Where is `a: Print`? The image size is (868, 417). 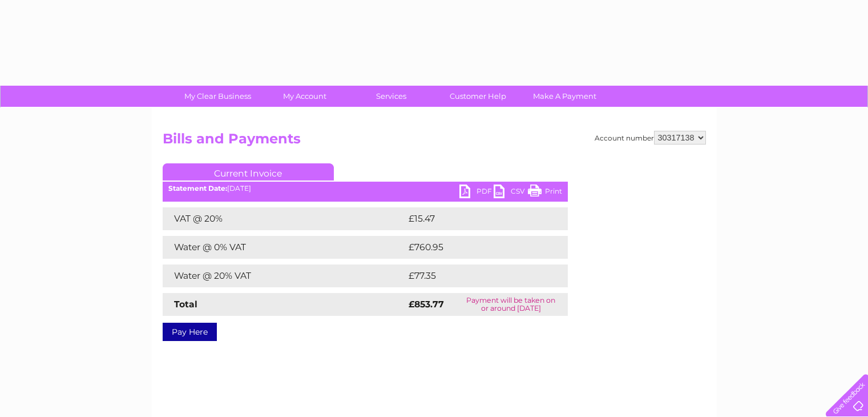
a: Print is located at coordinates (545, 192).